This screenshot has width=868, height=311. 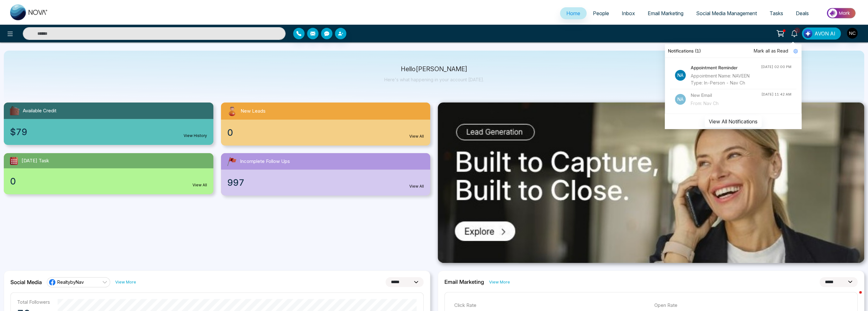 I want to click on h2: Email Marketing, so click(x=464, y=282).